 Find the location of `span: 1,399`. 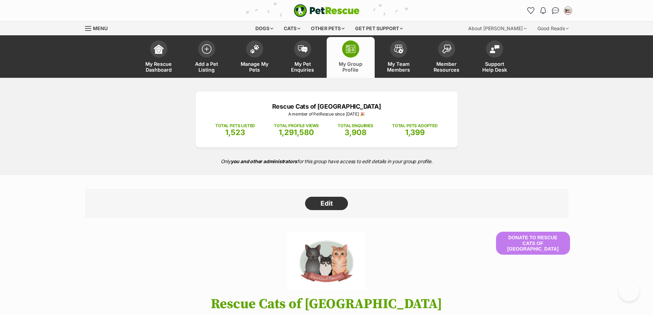

span: 1,399 is located at coordinates (415, 132).